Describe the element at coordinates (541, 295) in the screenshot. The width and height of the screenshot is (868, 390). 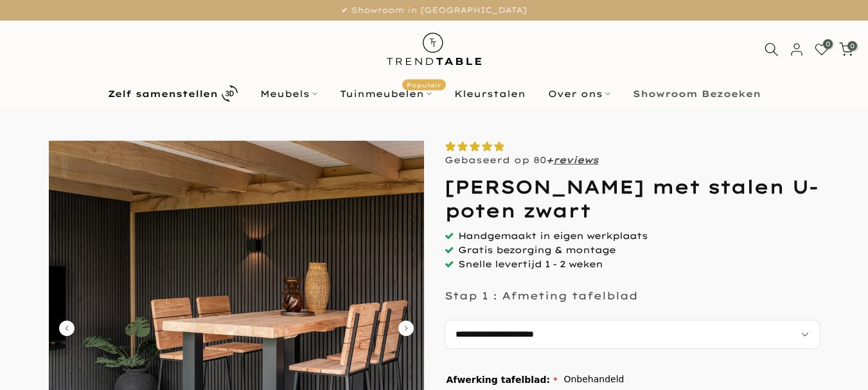
I see `p: Stap 1 : Afmeting tafelblad` at that location.